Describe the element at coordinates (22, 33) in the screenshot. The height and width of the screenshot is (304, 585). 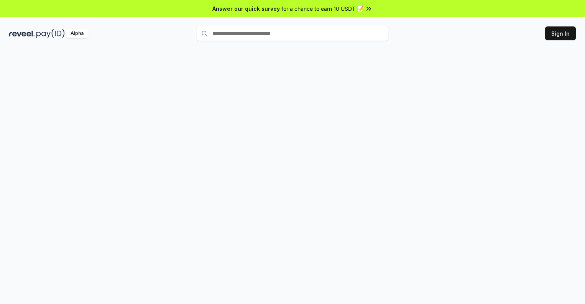
I see `img: reveel_dark` at that location.